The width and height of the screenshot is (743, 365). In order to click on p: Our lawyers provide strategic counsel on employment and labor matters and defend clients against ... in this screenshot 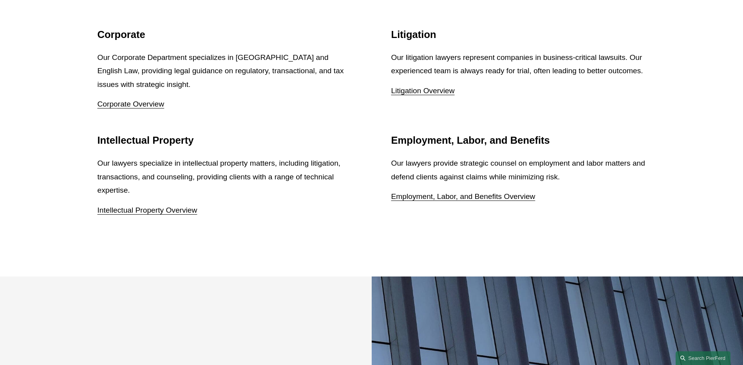, I will do `click(519, 170)`.